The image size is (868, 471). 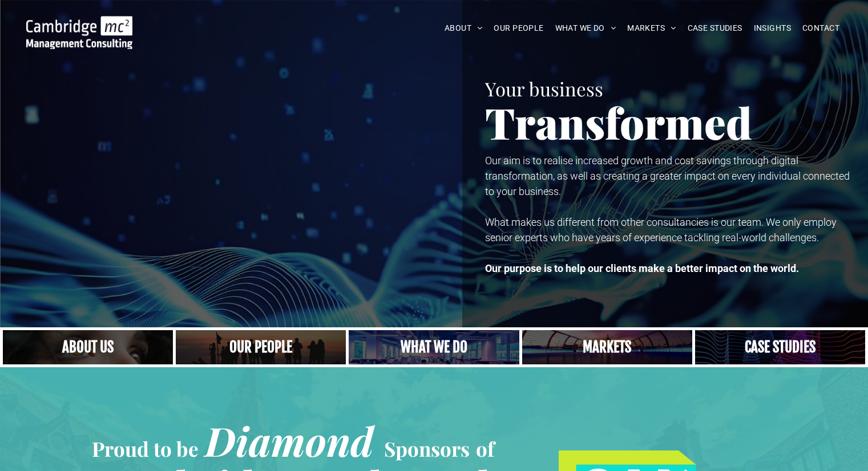 I want to click on a: CASE STUDIES | See an Overview of All Our Case Studies | Cambridge Management Consulting, so click(x=780, y=348).